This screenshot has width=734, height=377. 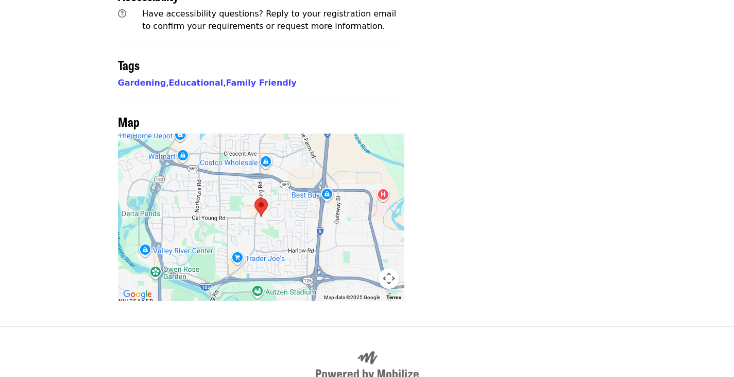 I want to click on a: Terms (opens in new tab), so click(x=394, y=297).